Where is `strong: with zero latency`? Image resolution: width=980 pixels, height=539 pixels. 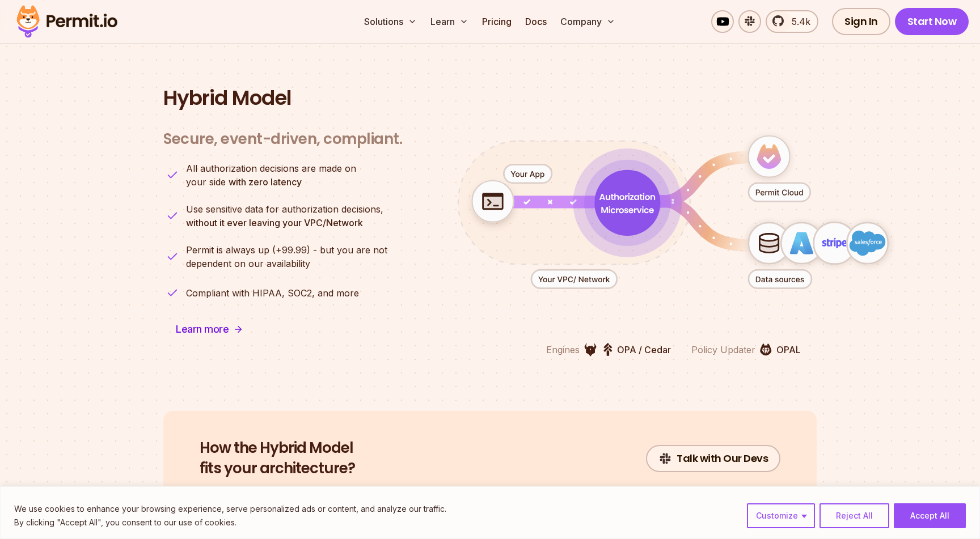
strong: with zero latency is located at coordinates (265, 182).